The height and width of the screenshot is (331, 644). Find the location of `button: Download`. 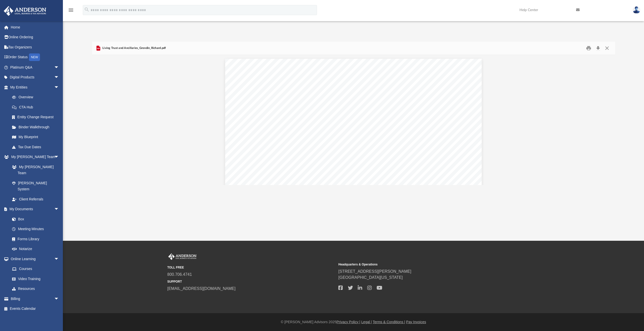

button: Download is located at coordinates (598, 48).